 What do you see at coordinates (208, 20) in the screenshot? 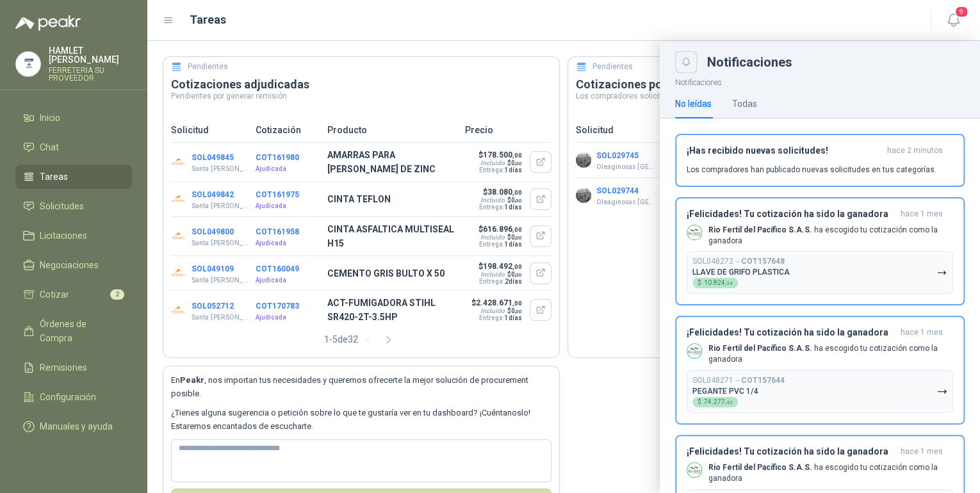
I see `h1: Tareas` at bounding box center [208, 20].